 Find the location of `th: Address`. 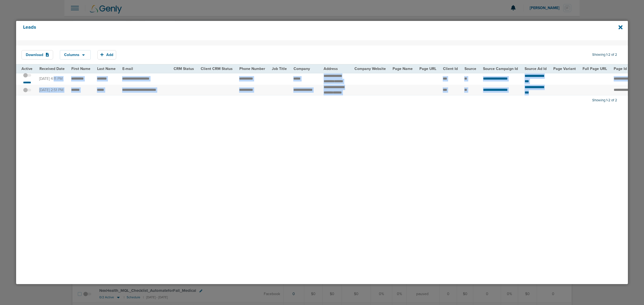

th: Address is located at coordinates (335, 69).